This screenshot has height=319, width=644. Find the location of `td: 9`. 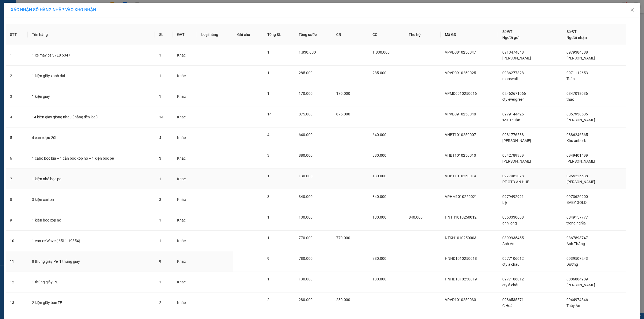

td: 9 is located at coordinates (17, 220).